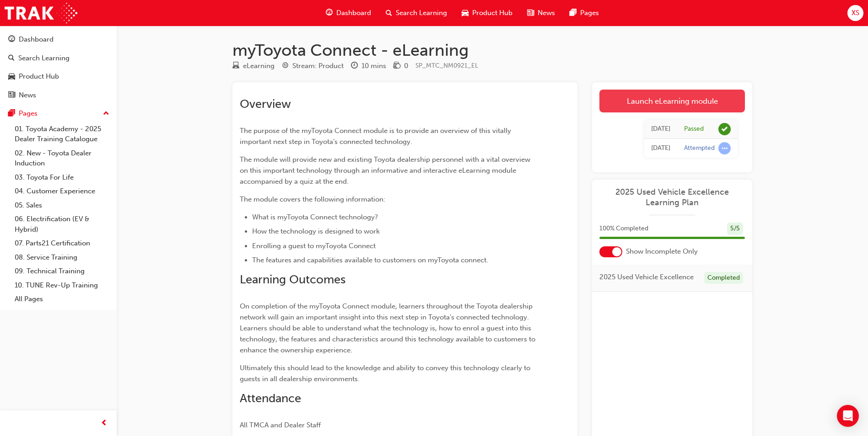 The height and width of the screenshot is (436, 868). Describe the element at coordinates (41, 13) in the screenshot. I see `a: Trak` at that location.